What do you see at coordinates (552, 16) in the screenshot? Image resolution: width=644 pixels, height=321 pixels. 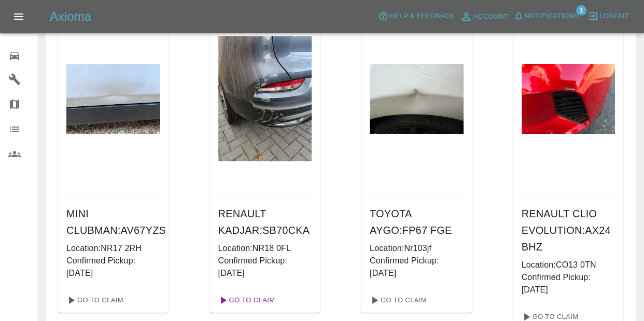 I see `span: Notifications` at bounding box center [552, 16].